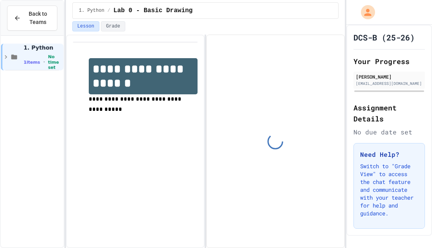  What do you see at coordinates (384, 37) in the screenshot?
I see `h1: DCS-B (25-26)` at bounding box center [384, 37].